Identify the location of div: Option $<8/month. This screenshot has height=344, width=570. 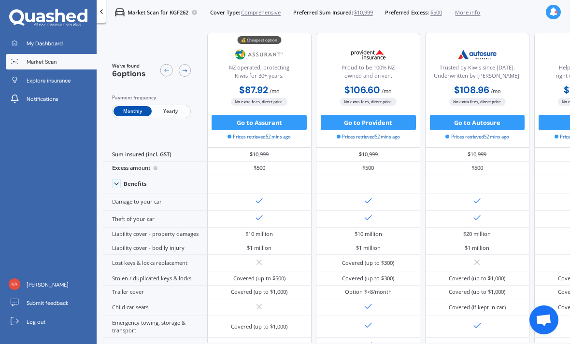
(368, 292).